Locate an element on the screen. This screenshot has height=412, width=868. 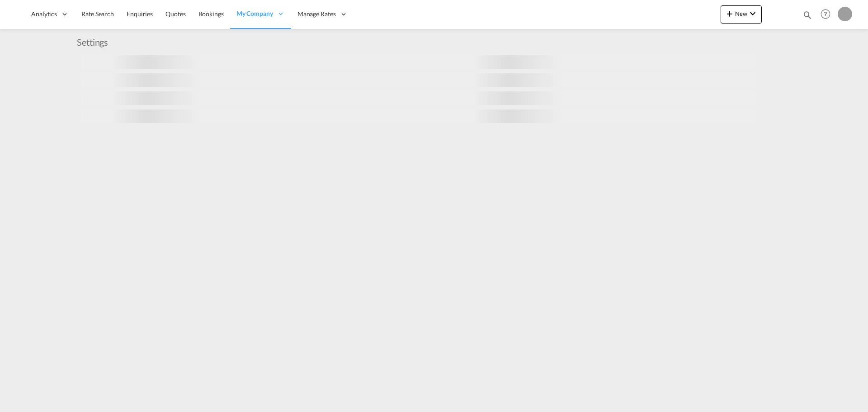
span: Bookings is located at coordinates (211, 14).